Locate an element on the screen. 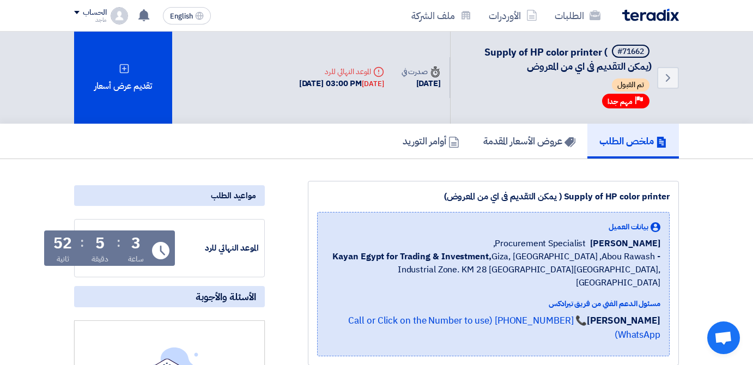  div: مسئول الدعم الفني من فريق تيرادكس is located at coordinates (493, 303).